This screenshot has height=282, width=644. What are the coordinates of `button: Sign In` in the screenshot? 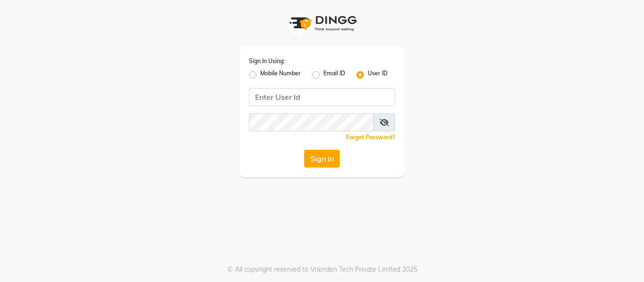 It's located at (322, 159).